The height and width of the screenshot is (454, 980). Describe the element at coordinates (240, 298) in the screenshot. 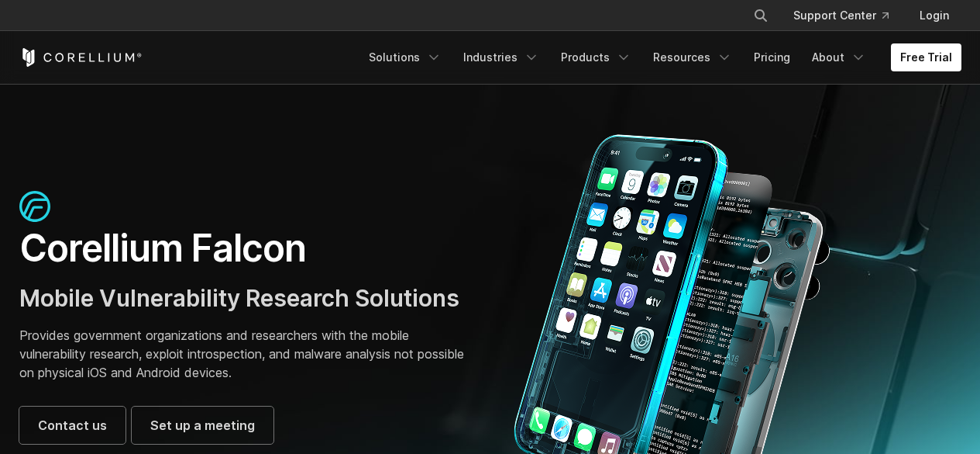

I see `span: Mobile Vulnerability Research Solutions` at that location.